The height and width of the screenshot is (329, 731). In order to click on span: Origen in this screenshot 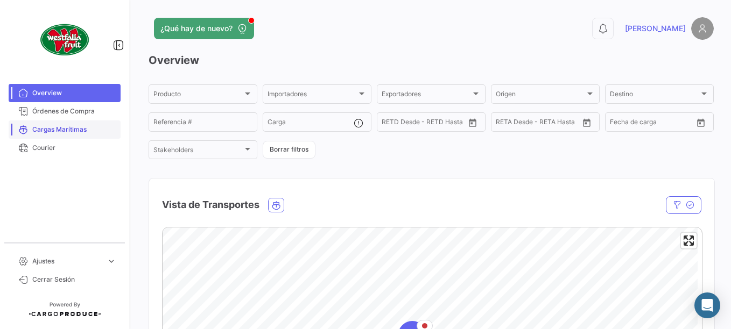, I will do `click(540, 96)`.